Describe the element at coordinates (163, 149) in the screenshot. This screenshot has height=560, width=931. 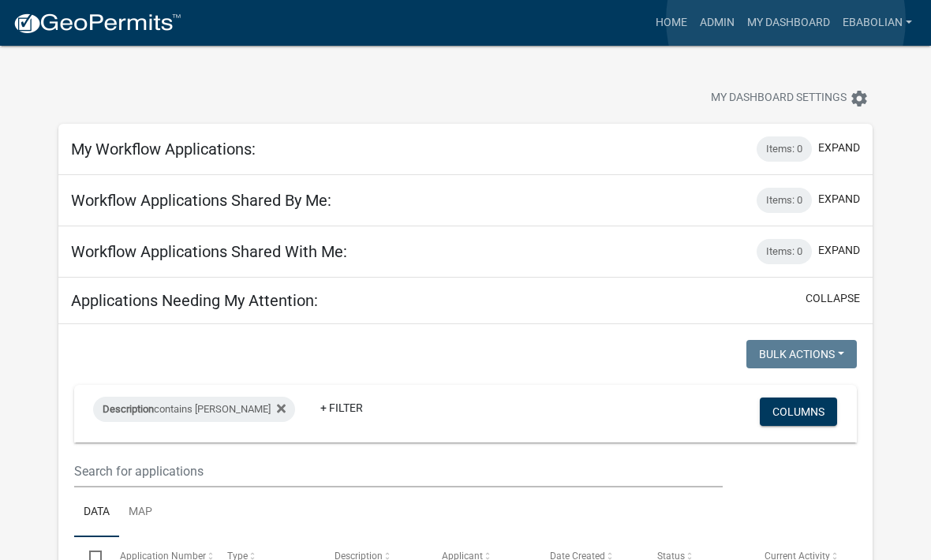
I see `h5: My Workflow Applications:` at that location.